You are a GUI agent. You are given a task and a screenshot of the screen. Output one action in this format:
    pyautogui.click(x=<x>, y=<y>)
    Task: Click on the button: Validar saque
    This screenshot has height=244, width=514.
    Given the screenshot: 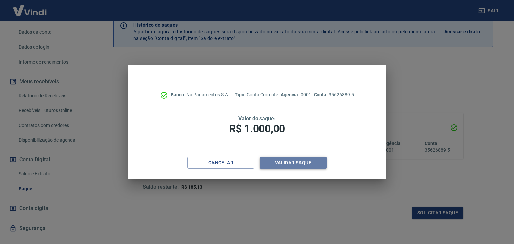 What is the action you would take?
    pyautogui.click(x=293, y=163)
    